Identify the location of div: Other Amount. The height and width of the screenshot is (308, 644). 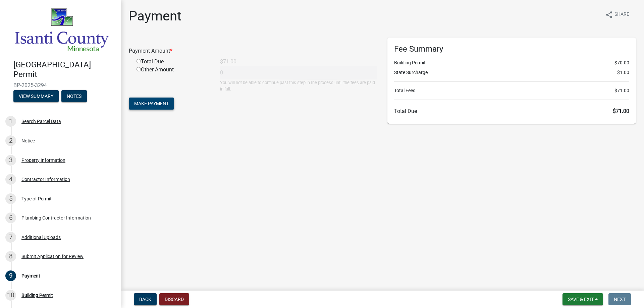
(173, 79).